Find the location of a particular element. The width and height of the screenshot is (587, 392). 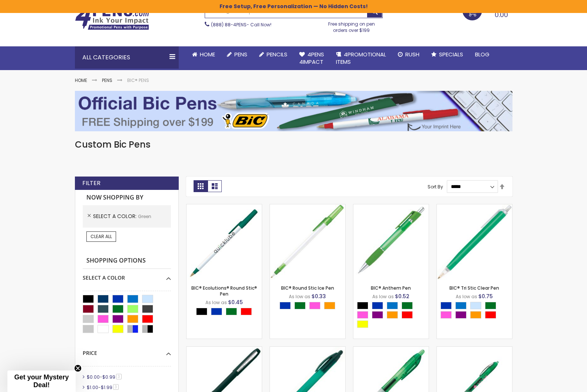

span: $1.99 is located at coordinates (106, 387).